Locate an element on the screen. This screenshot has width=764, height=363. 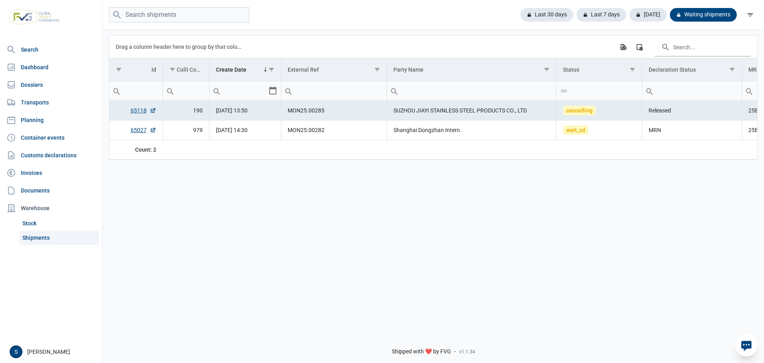
a: Documents is located at coordinates (51, 191).